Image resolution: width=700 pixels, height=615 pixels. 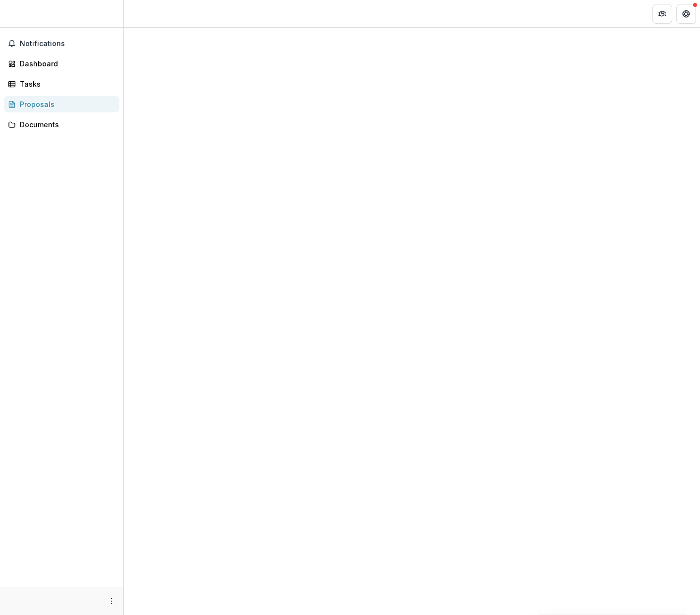 What do you see at coordinates (66, 124) in the screenshot?
I see `div: Documents` at bounding box center [66, 124].